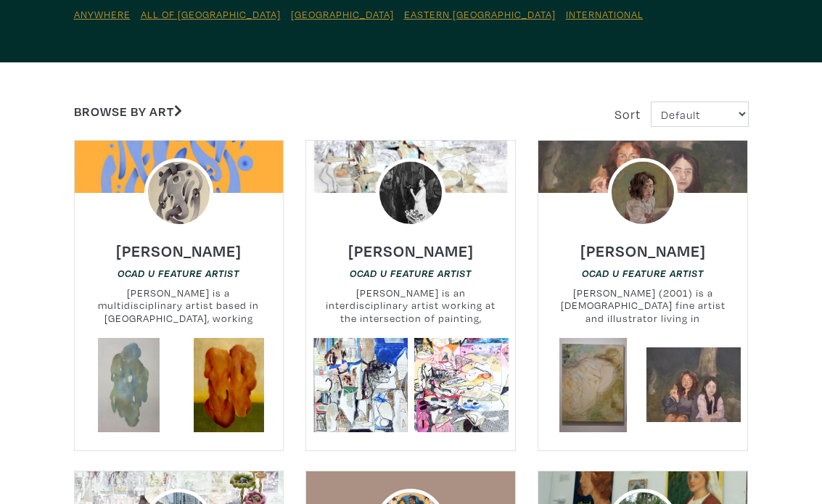 Image resolution: width=822 pixels, height=504 pixels. What do you see at coordinates (128, 111) in the screenshot?
I see `a: Browse by Art` at bounding box center [128, 111].